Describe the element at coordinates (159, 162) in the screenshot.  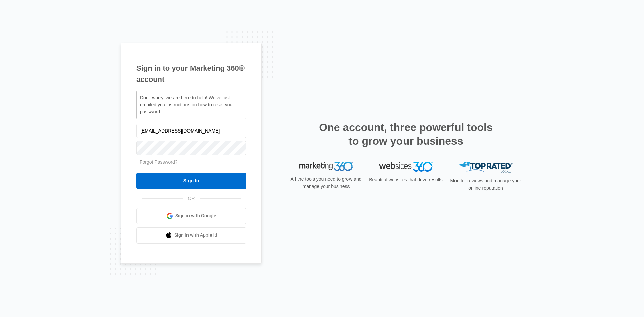
I see `a: Forgot Password?` at that location.